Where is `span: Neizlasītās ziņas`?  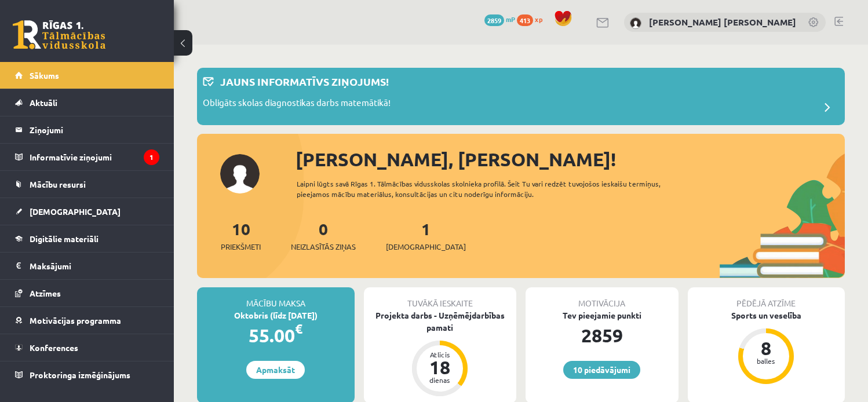
span: Neizlasītās ziņas is located at coordinates (323, 247).